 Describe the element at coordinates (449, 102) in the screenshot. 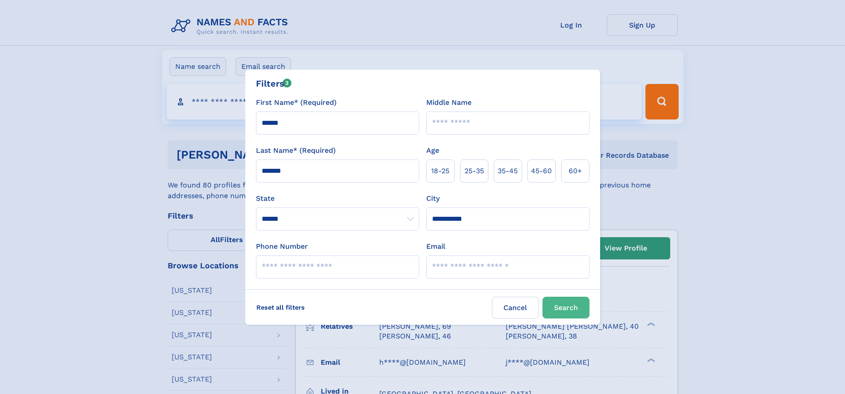

I see `label: Middle Name` at that location.